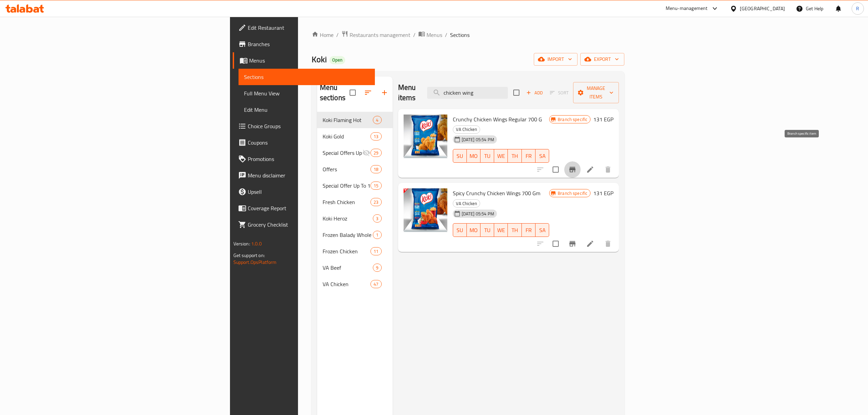 The image size is (868, 415). I want to click on nav: Menu sections, so click(355, 202).